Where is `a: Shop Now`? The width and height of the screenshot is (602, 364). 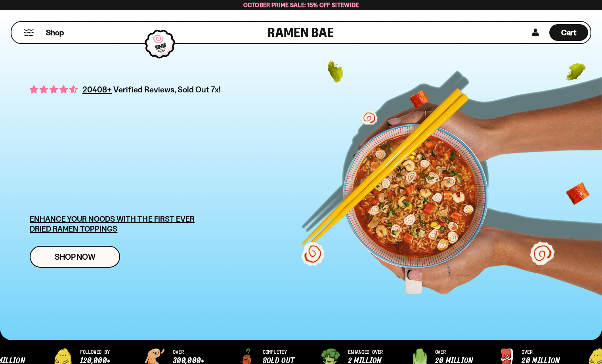 a: Shop Now is located at coordinates (75, 256).